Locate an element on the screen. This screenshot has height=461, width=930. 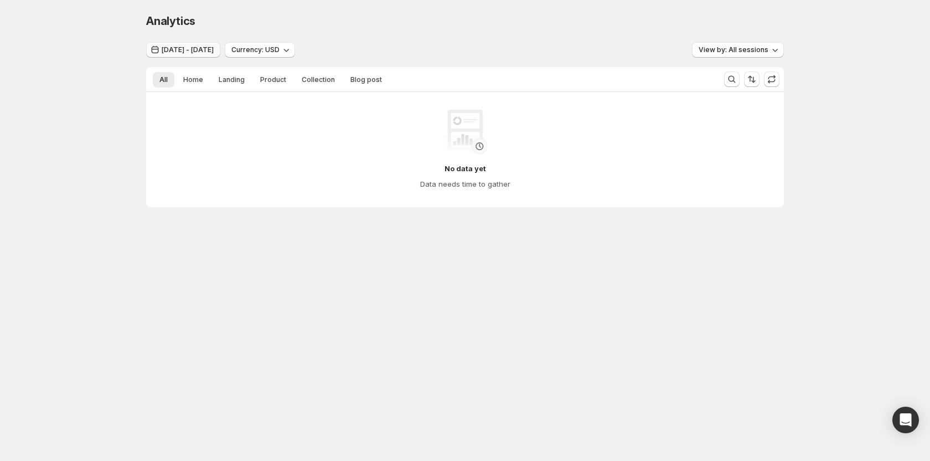
div: Open Intercom Messenger is located at coordinates (906, 420).